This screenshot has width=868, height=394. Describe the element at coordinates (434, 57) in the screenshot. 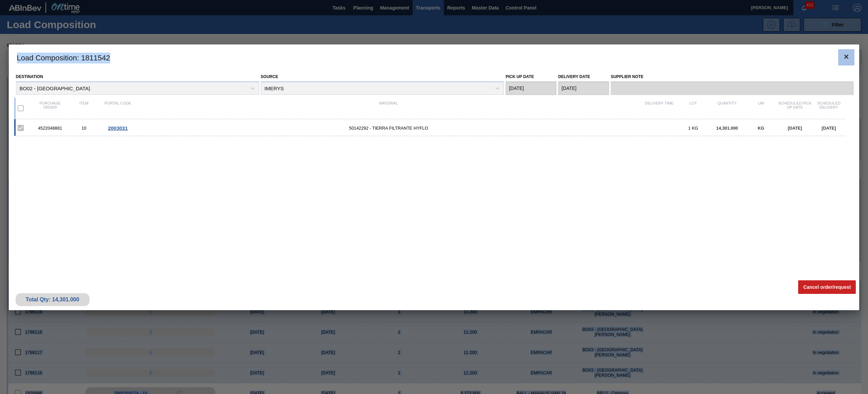

I see `h3: Load Composition : 1811542` at that location.